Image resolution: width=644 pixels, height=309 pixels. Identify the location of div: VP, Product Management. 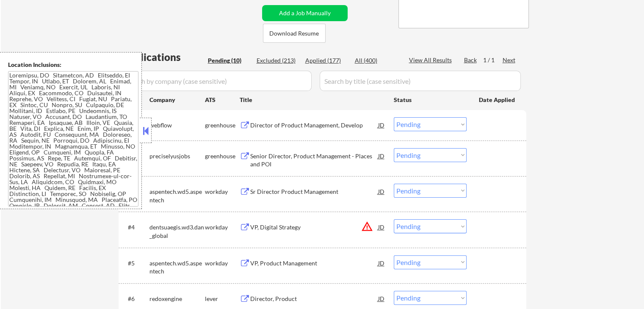
(314, 263).